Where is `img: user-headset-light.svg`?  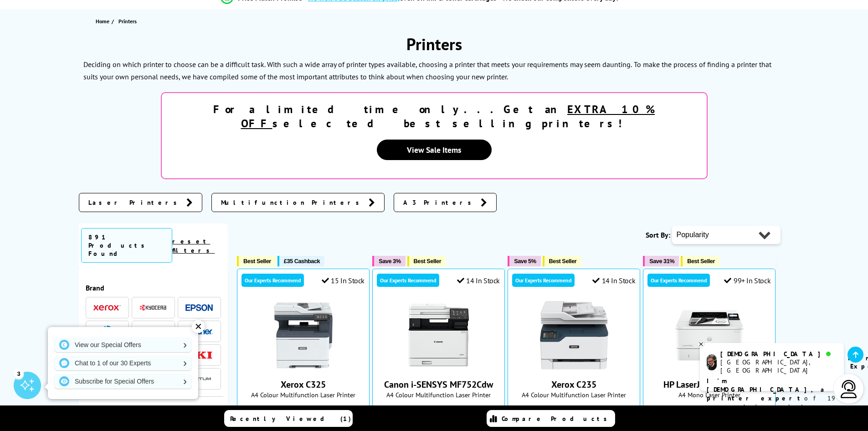 img: user-headset-light.svg is located at coordinates (849, 389).